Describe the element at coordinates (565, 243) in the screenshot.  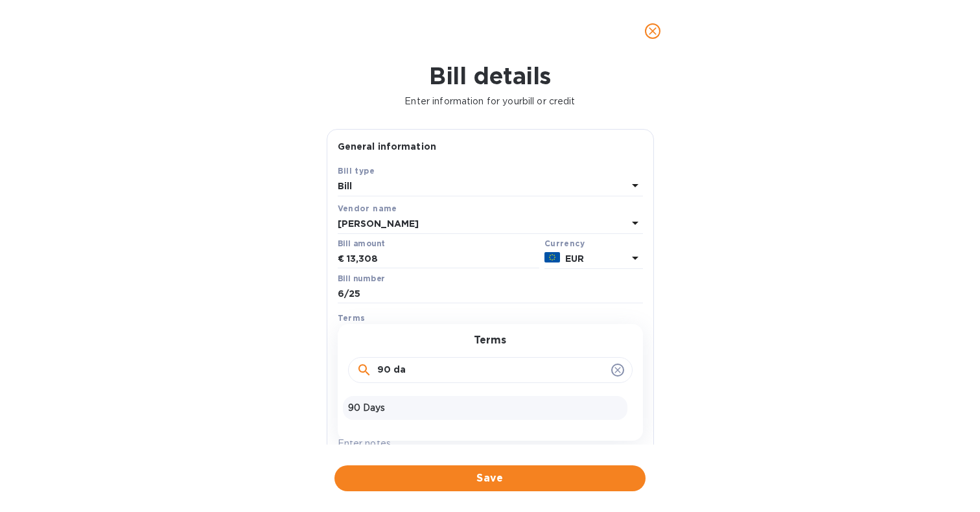
I see `b: Currency` at that location.